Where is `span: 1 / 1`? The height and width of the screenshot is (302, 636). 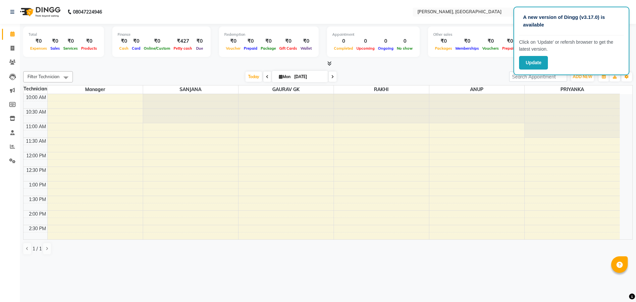
span: 1 / 1 is located at coordinates (37, 249).